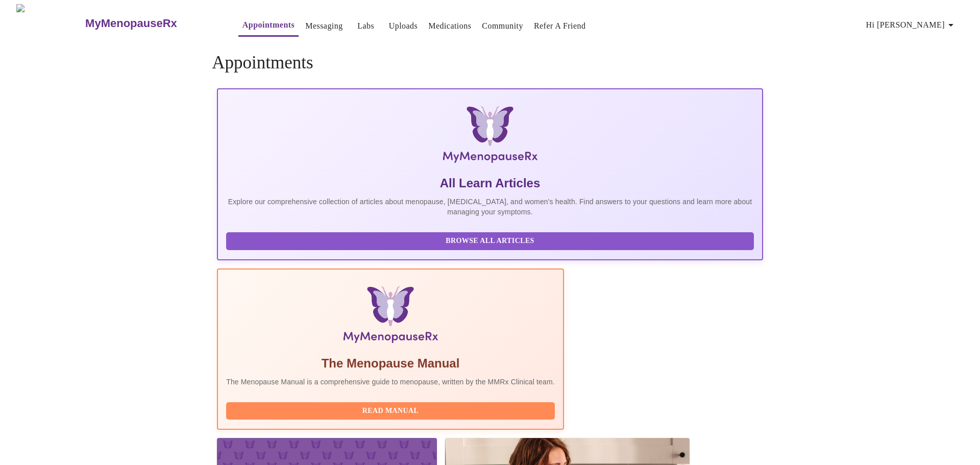  I want to click on button: Labs, so click(366, 26).